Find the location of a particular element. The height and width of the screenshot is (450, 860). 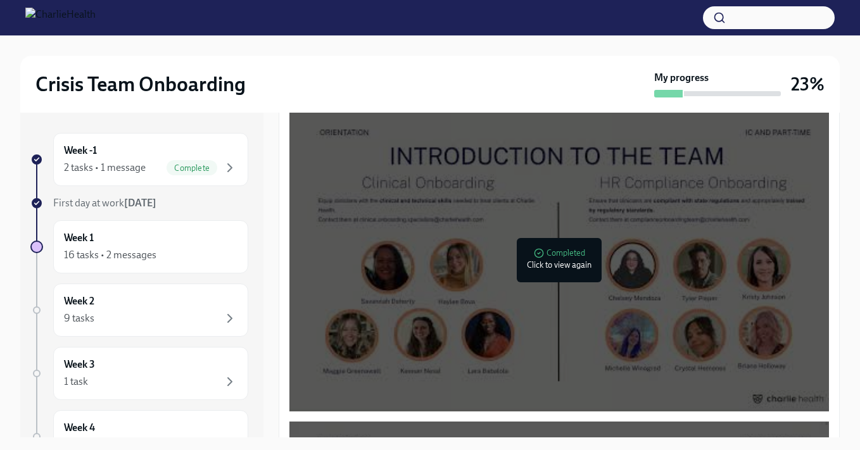

h6: Week 1 is located at coordinates (79, 238).